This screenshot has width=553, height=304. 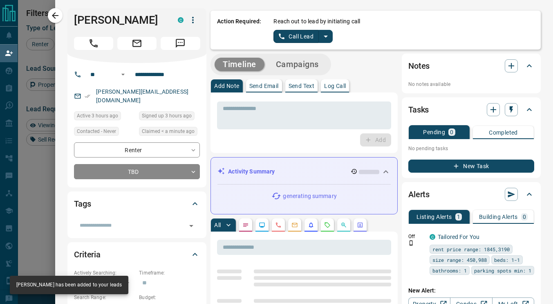 What do you see at coordinates (137, 43) in the screenshot?
I see `span: Email` at bounding box center [137, 43].